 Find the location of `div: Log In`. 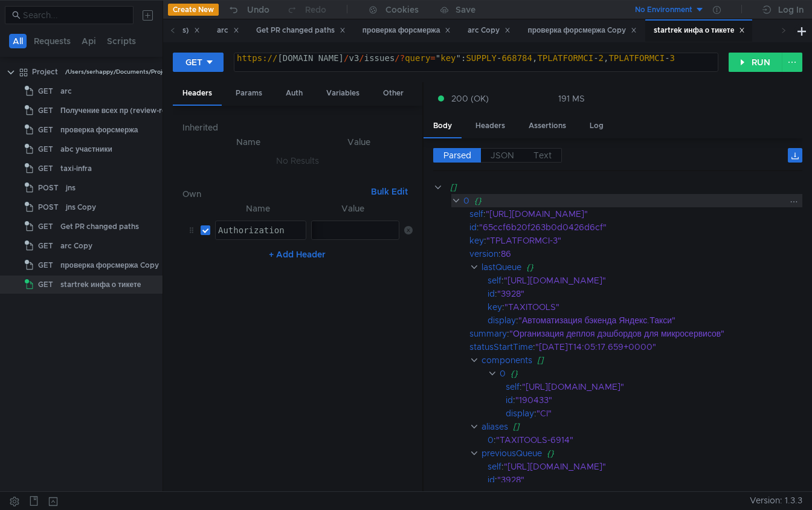

div: Log In is located at coordinates (791, 9).